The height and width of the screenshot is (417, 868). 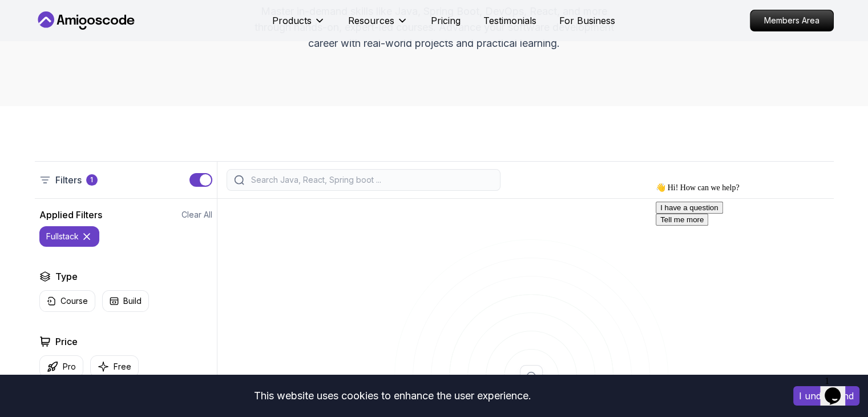 What do you see at coordinates (509, 21) in the screenshot?
I see `a: Testimonials` at bounding box center [509, 21].